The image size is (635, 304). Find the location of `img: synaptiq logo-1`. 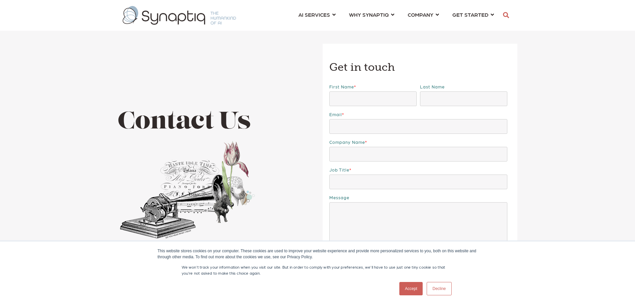

img: synaptiq logo-1 is located at coordinates (179, 15).